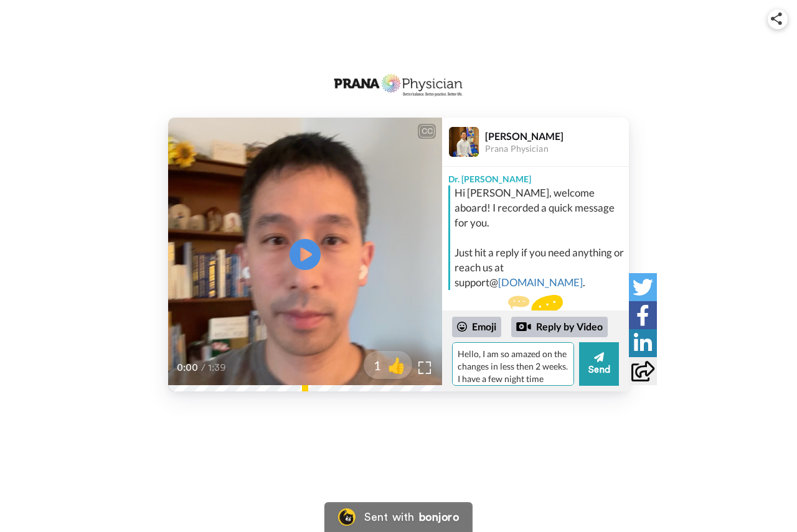 The image size is (797, 532). Describe the element at coordinates (388, 365) in the screenshot. I see `button: 1👍` at that location.